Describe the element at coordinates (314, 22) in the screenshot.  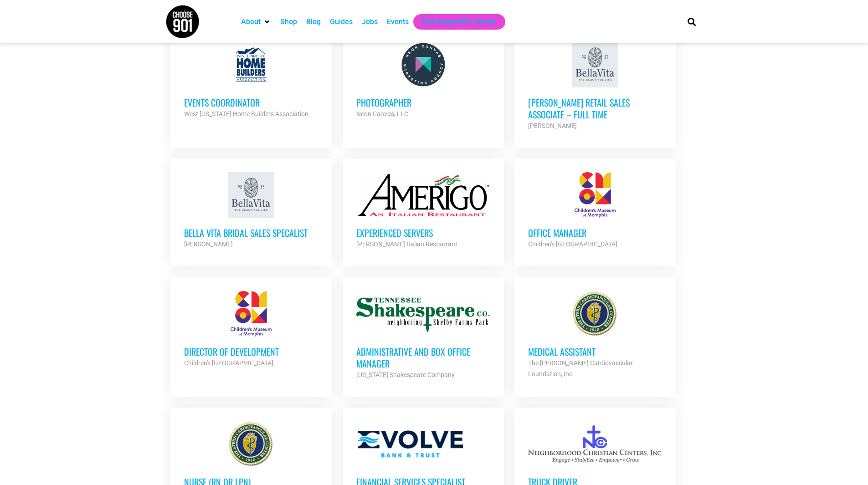
I see `a: Blog` at that location.